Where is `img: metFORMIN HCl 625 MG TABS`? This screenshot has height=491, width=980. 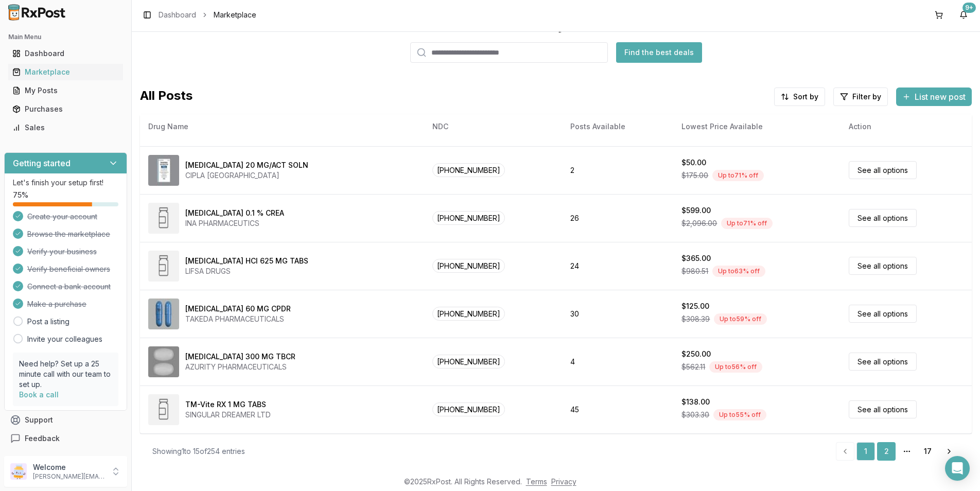
img: metFORMIN HCl 625 MG TABS is located at coordinates (164, 266).